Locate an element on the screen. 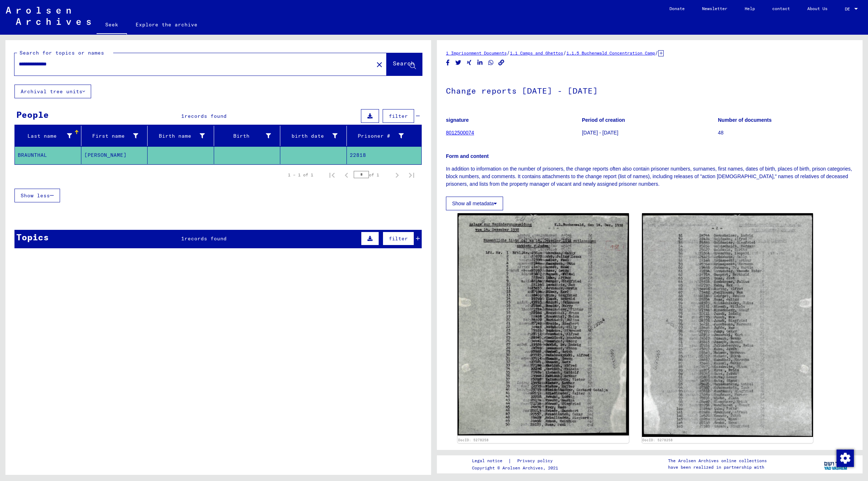  font: birth date is located at coordinates (308, 136).